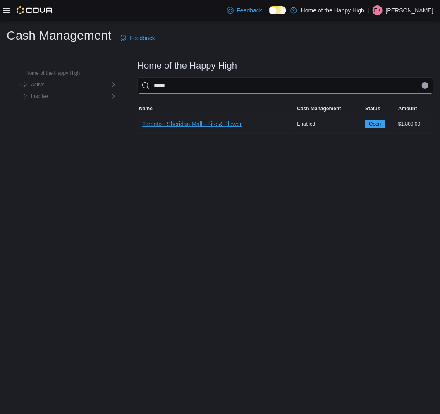 This screenshot has width=440, height=414. What do you see at coordinates (52, 73) in the screenshot?
I see `span: Home of the Happy High` at bounding box center [52, 73].